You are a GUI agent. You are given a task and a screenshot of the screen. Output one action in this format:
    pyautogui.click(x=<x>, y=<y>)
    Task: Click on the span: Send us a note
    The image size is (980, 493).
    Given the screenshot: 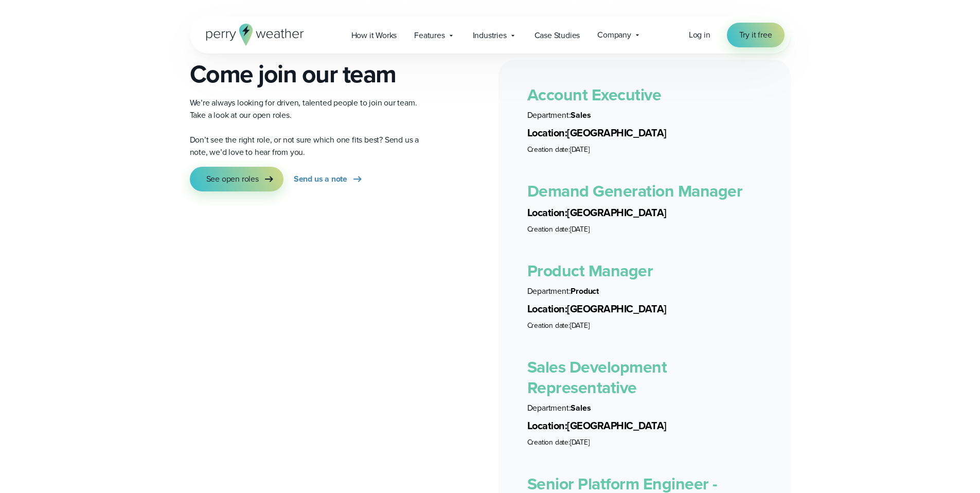 What is the action you would take?
    pyautogui.click(x=320, y=179)
    